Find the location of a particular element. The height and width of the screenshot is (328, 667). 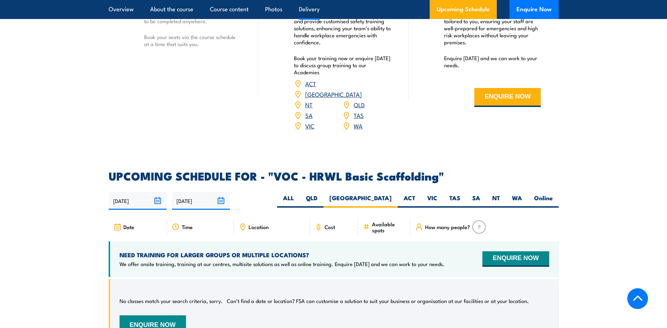

a: ACT is located at coordinates (310, 83).